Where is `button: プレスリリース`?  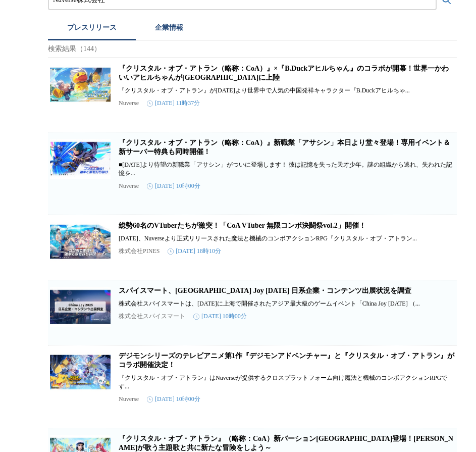
button: プレスリリース is located at coordinates (92, 30).